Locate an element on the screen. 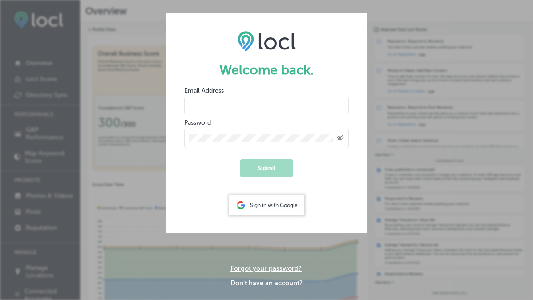  a: Don't have an account? is located at coordinates (266, 283).